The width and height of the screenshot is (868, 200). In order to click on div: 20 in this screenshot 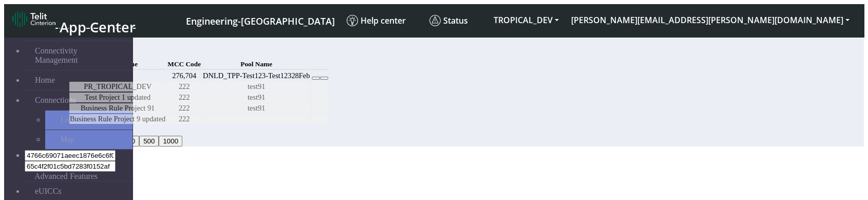, I will do `click(402, 141)`.